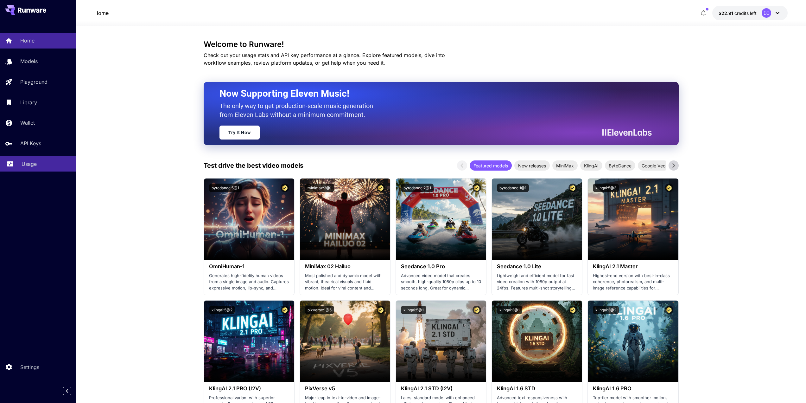 The width and height of the screenshot is (806, 403). Describe the element at coordinates (633, 282) in the screenshot. I see `p: Highest-end version with best-in-class coherence, photorealism, and multi-image reference capabil...` at that location.